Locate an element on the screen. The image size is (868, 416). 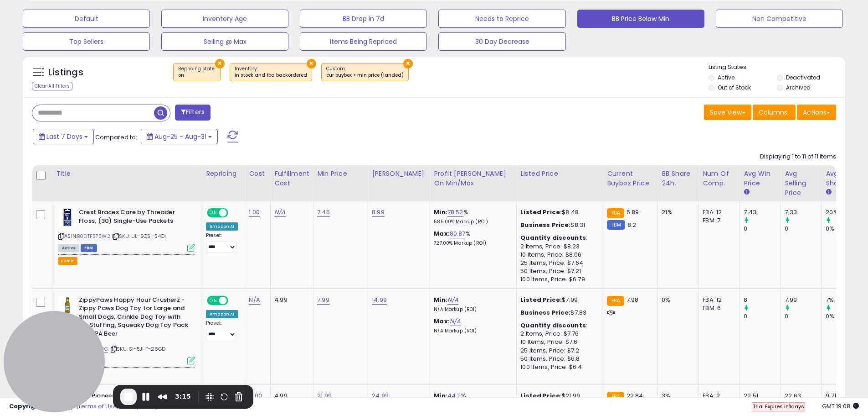
label: Out of Stock is located at coordinates (735, 87).